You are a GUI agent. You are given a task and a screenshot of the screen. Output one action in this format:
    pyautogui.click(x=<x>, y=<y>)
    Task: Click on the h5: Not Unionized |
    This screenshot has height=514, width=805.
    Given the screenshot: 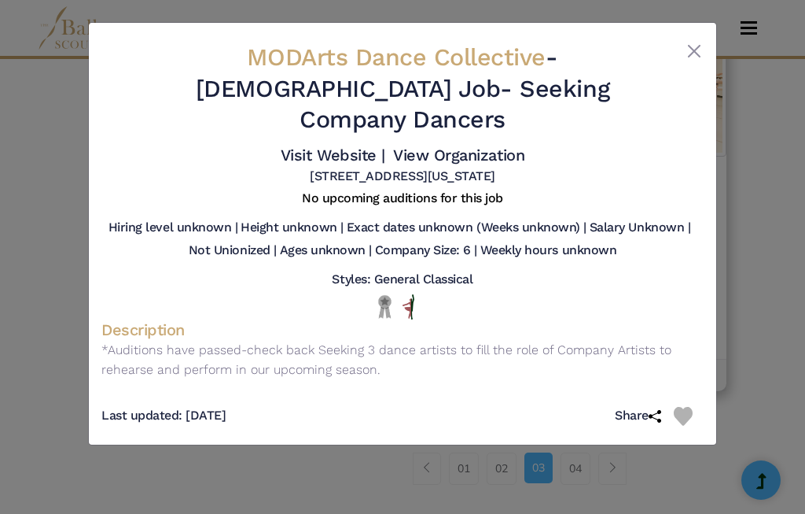 What is the action you would take?
    pyautogui.click(x=233, y=250)
    